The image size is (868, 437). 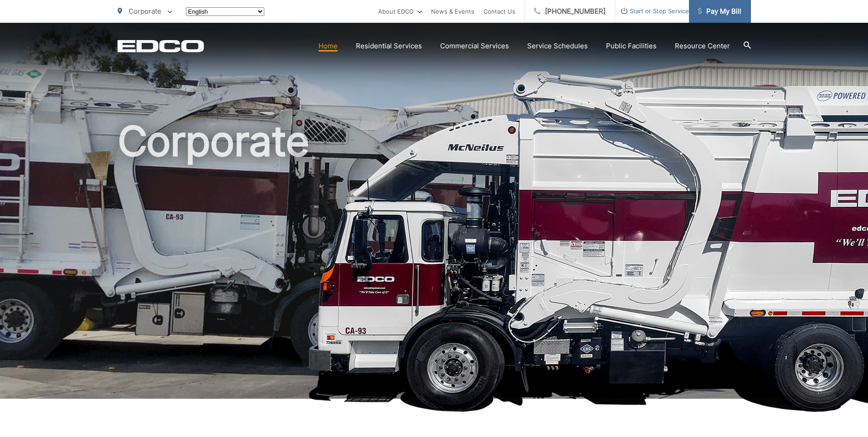 I want to click on span: Pay My Bill, so click(x=720, y=11).